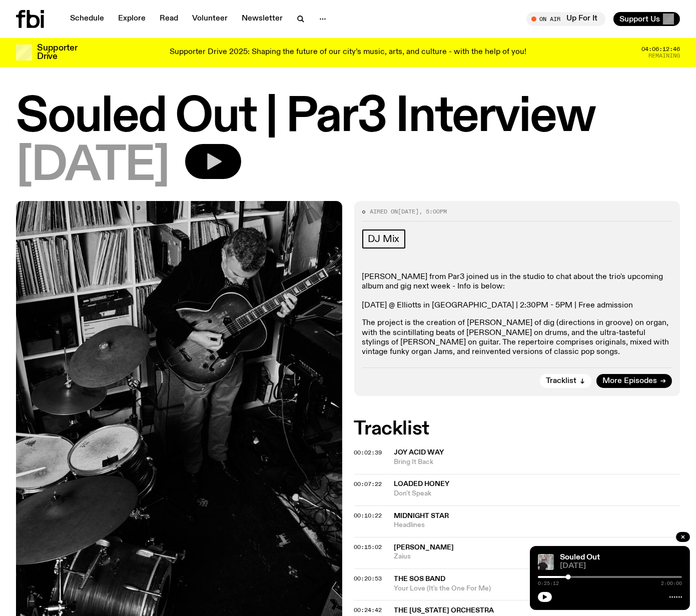 This screenshot has height=616, width=696. What do you see at coordinates (660, 49) in the screenshot?
I see `span: 04:06:12:46` at bounding box center [660, 49].